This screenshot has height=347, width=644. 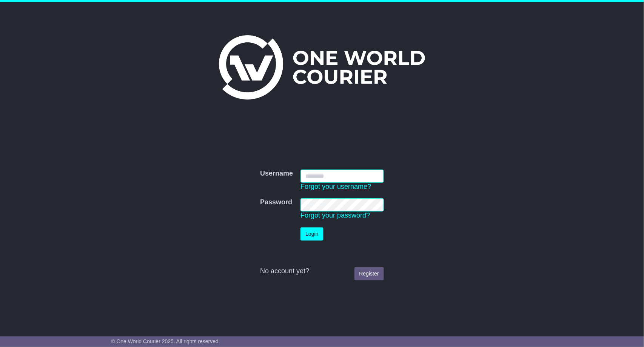 I want to click on label: Username, so click(x=276, y=174).